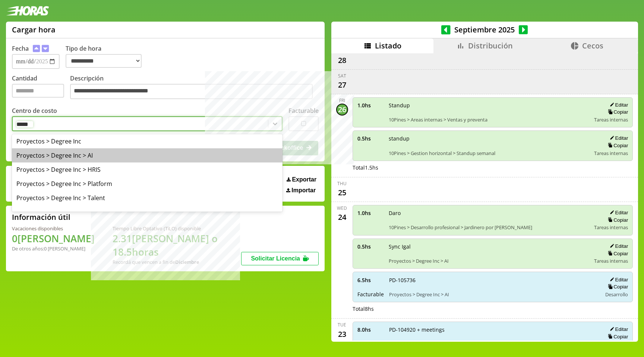 This screenshot has width=644, height=357. What do you see at coordinates (177, 262) in the screenshot?
I see `div: Recordá que vencen a fin de` at bounding box center [177, 262].